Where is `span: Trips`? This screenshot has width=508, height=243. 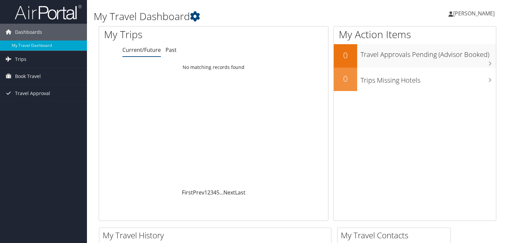
span: Trips is located at coordinates (21, 59).